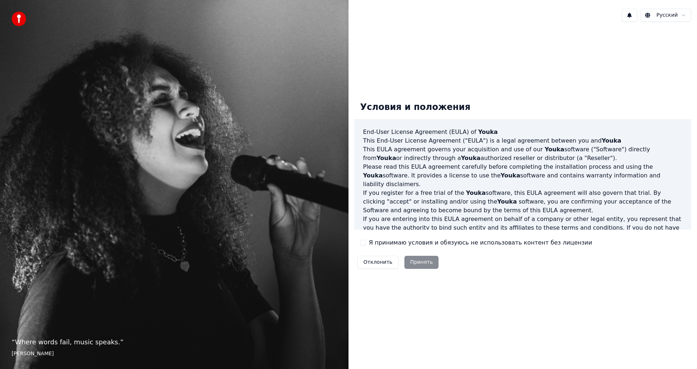 This screenshot has width=697, height=369. I want to click on h3: End-User License Agreement (EULA) of, so click(522, 132).